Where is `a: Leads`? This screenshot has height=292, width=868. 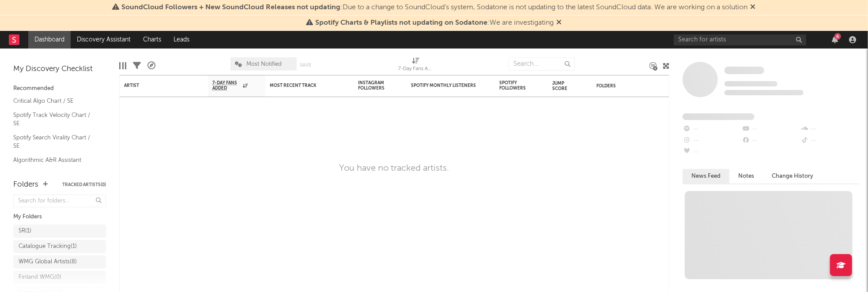
a: Leads is located at coordinates (181, 39).